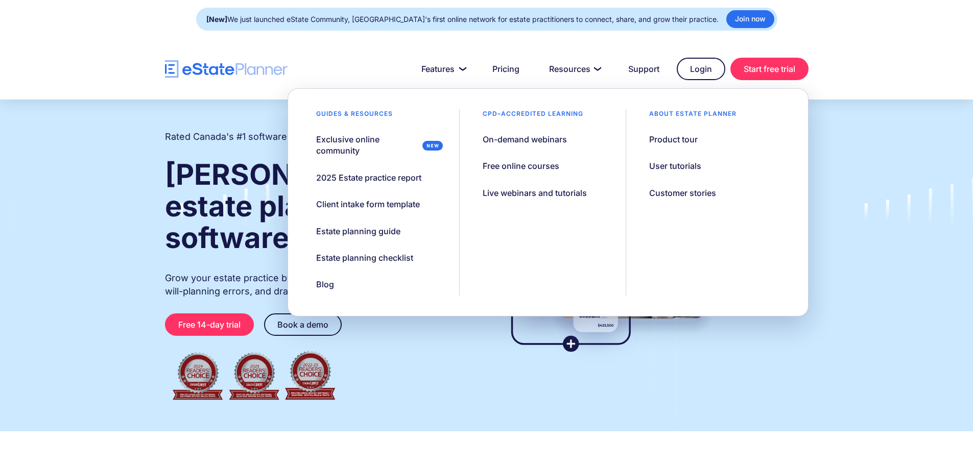 The width and height of the screenshot is (973, 469). I want to click on div: Product tour, so click(673, 139).